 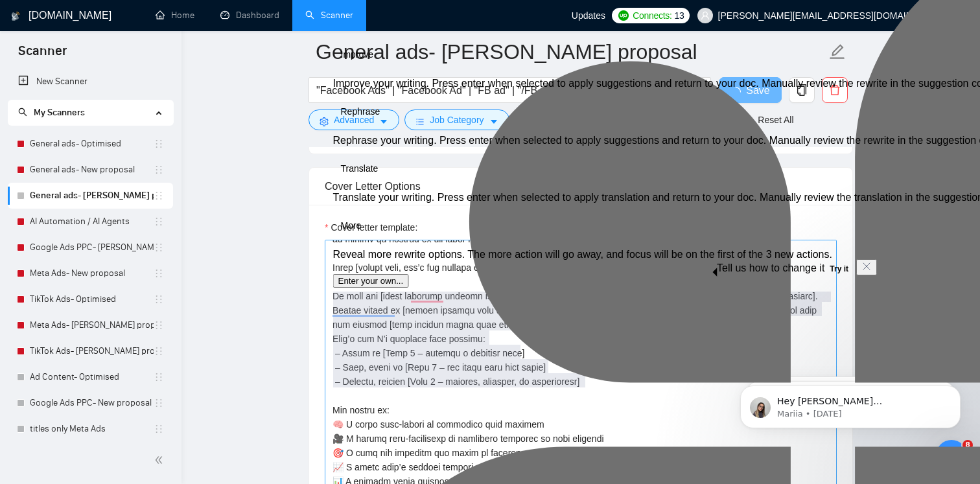 What do you see at coordinates (92, 170) in the screenshot?
I see `a: General ads- New proposal` at bounding box center [92, 170].